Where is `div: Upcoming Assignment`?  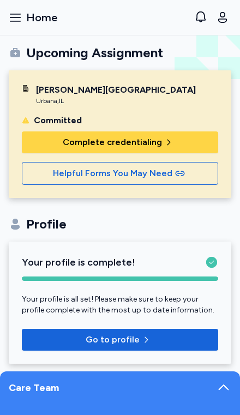 div: Upcoming Assignment is located at coordinates (94, 53).